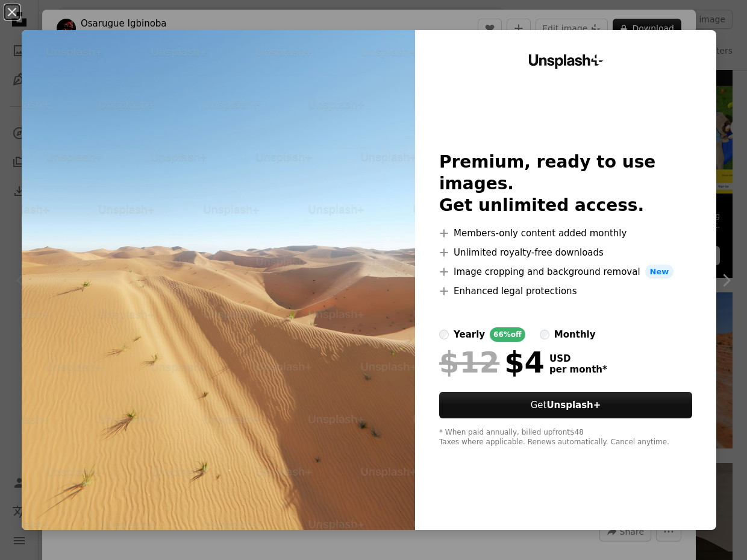 This screenshot has height=560, width=747. What do you see at coordinates (444, 335) in the screenshot?
I see `input: yearly66%off` at bounding box center [444, 335].